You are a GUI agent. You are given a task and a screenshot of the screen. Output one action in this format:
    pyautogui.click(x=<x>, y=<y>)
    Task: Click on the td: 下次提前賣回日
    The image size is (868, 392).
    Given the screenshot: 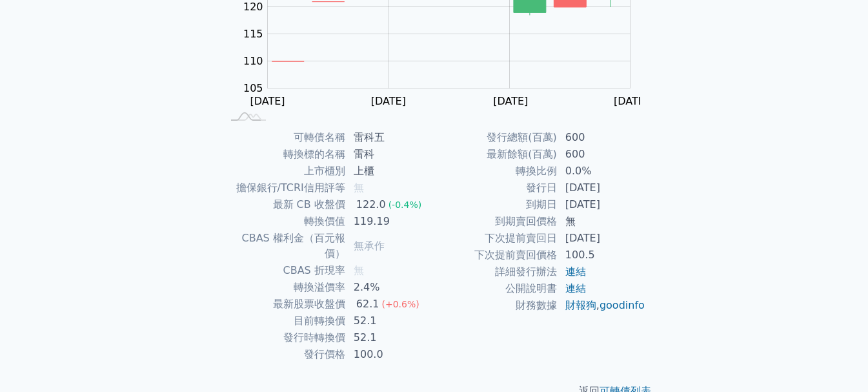 What is the action you would take?
    pyautogui.click(x=496, y=238)
    